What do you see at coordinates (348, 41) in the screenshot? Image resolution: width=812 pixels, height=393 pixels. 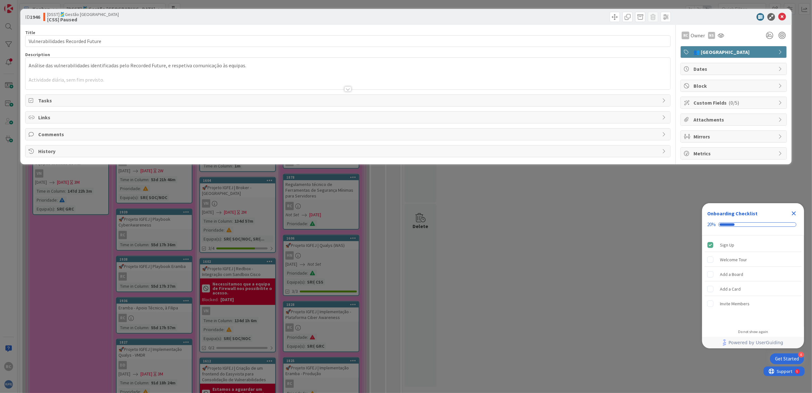 I see `input: type card name here...` at bounding box center [348, 41].